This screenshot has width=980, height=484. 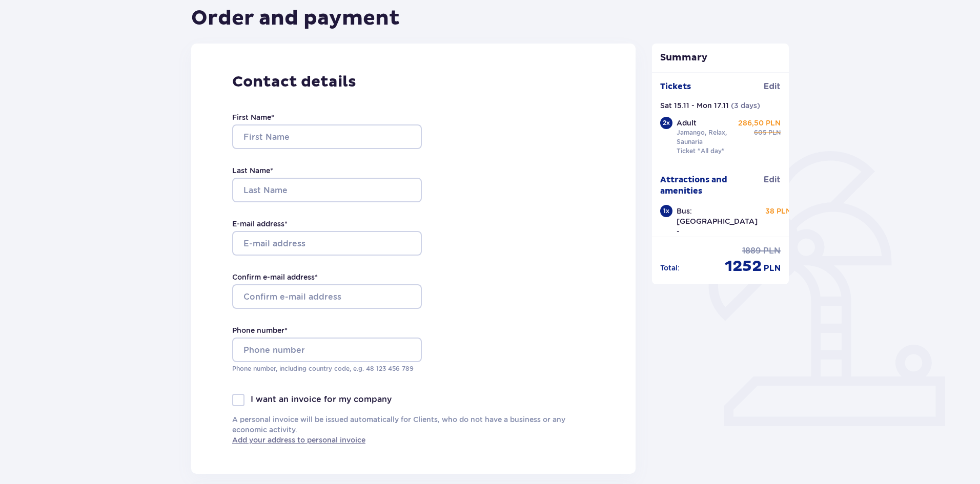 I want to click on a: Add your address to personal invoice, so click(x=299, y=440).